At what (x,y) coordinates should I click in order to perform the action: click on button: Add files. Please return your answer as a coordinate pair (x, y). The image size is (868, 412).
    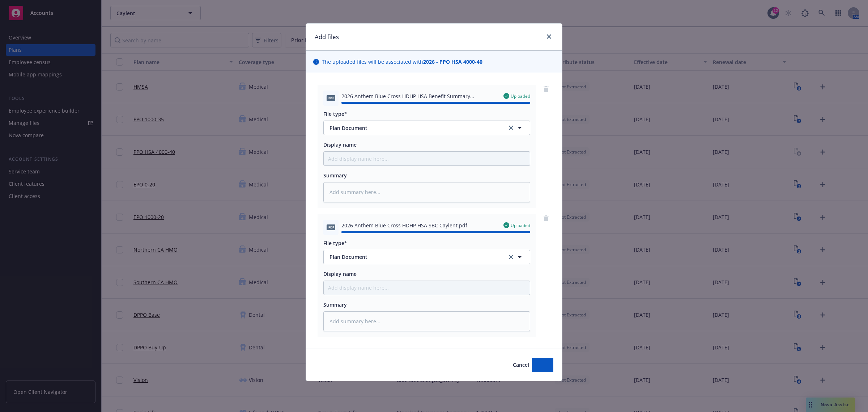
    Looking at the image, I should click on (542, 365).